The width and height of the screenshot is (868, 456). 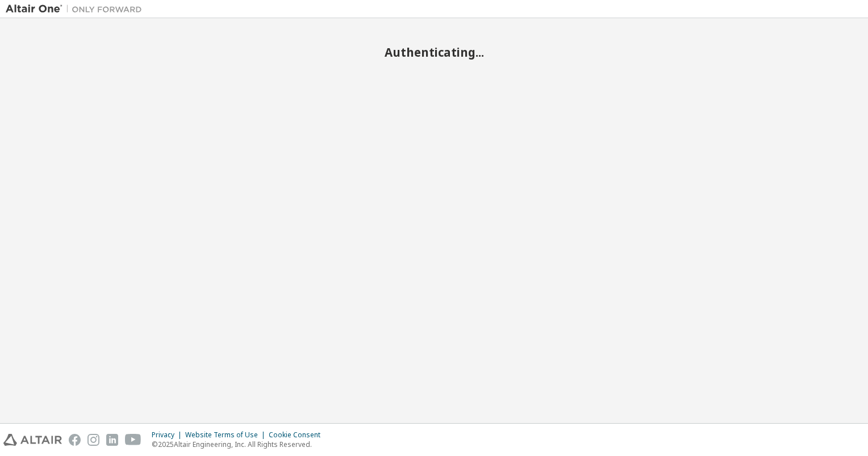 What do you see at coordinates (239, 445) in the screenshot?
I see `p: © 2025 Altair Engineering, Inc. All Rights Reserved.` at bounding box center [239, 445].